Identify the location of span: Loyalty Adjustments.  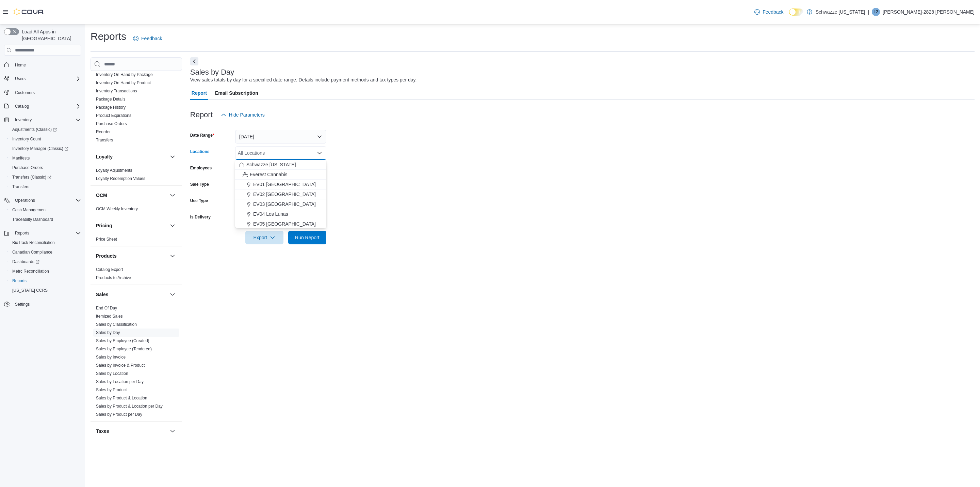
(114, 170).